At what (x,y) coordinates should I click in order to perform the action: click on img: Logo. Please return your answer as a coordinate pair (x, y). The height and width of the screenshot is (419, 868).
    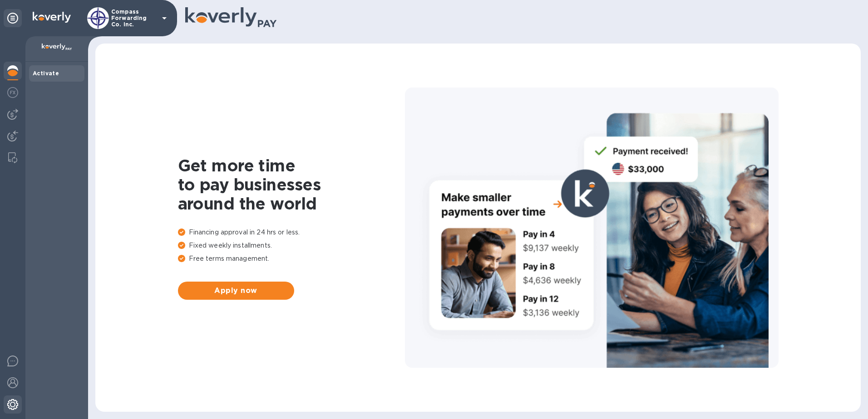
    Looking at the image, I should click on (52, 17).